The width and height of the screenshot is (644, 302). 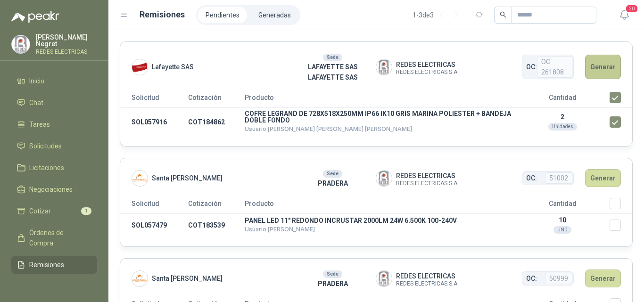 I want to click on button: 20, so click(x=624, y=15).